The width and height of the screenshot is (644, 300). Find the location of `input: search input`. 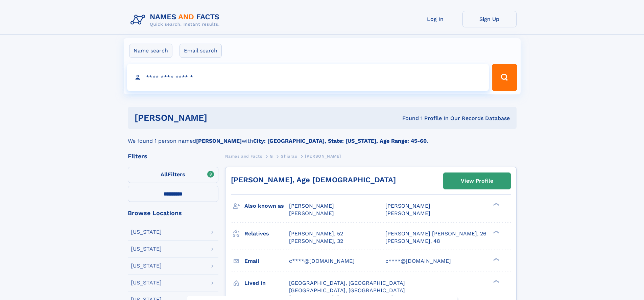

input: search input is located at coordinates (308, 78).